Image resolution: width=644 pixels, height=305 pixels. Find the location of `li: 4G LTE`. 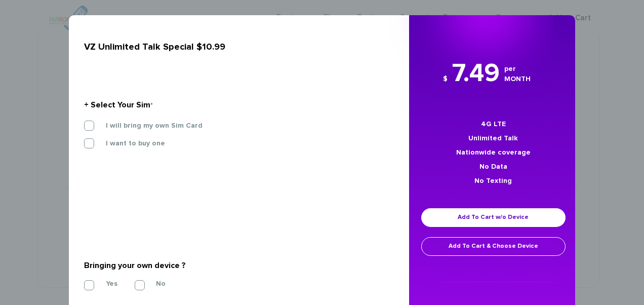

li: 4G LTE is located at coordinates (494, 124).